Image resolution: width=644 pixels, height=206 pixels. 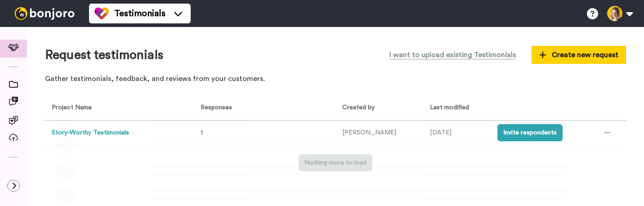 I want to click on img: bj-logo-header-white.svg, so click(x=44, y=14).